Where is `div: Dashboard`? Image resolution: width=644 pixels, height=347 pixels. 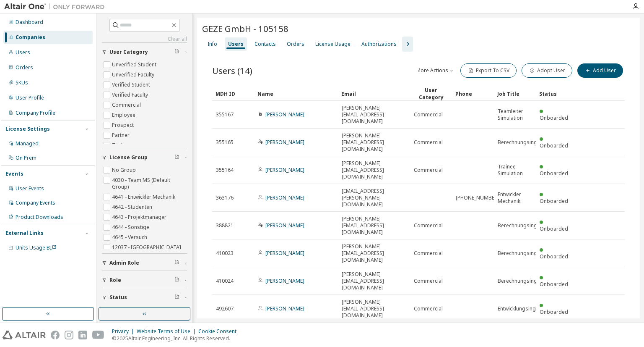
div: Dashboard is located at coordinates (30, 22).